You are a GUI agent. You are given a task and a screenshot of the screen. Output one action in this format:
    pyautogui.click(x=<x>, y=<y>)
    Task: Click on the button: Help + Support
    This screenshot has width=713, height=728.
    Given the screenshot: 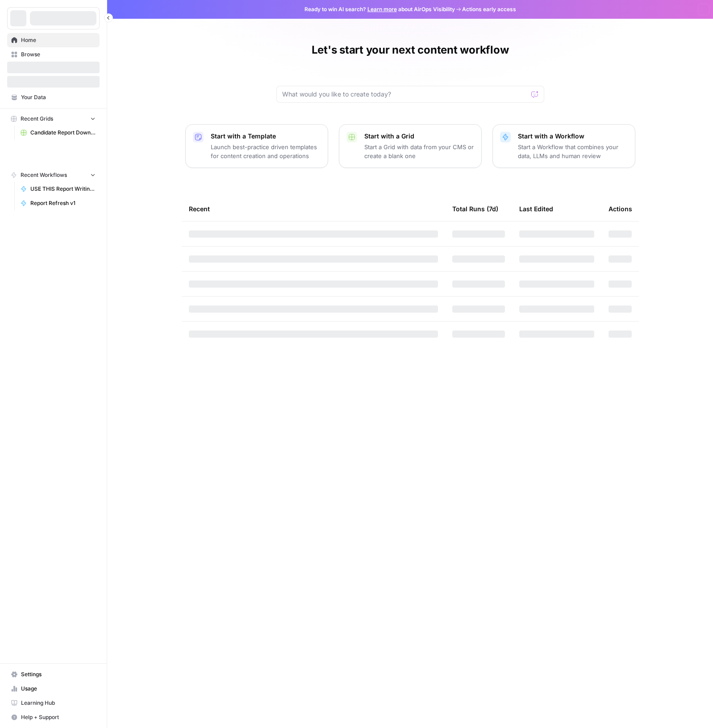 What is the action you would take?
    pyautogui.click(x=53, y=717)
    